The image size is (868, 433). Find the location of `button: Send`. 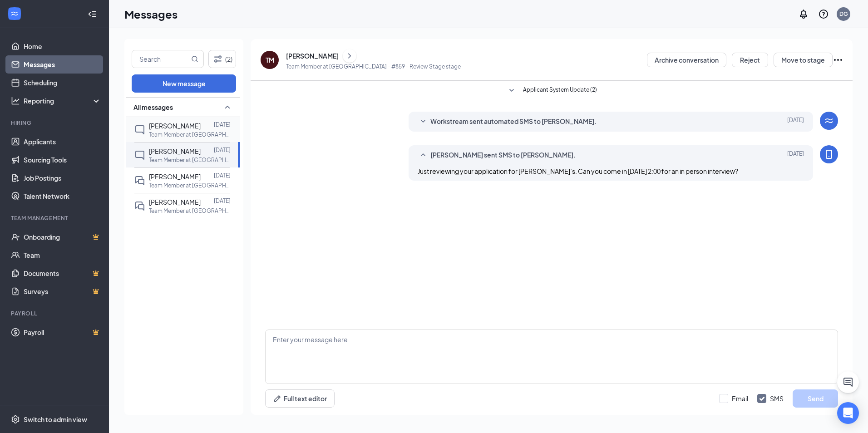

button: Send is located at coordinates (815, 398).